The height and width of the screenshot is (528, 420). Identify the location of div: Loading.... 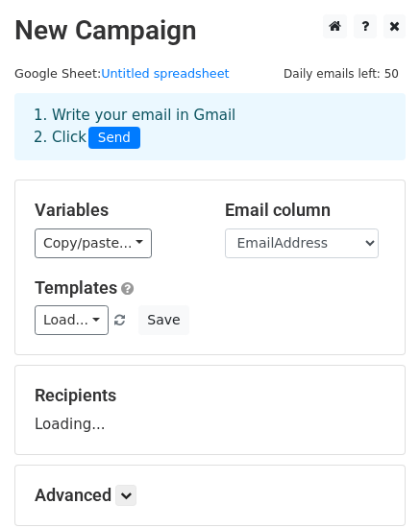
(210, 410).